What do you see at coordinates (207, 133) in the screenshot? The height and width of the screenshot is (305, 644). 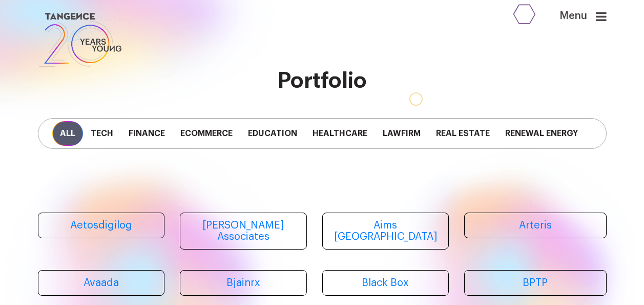 I see `span: Ecommerce` at bounding box center [207, 133].